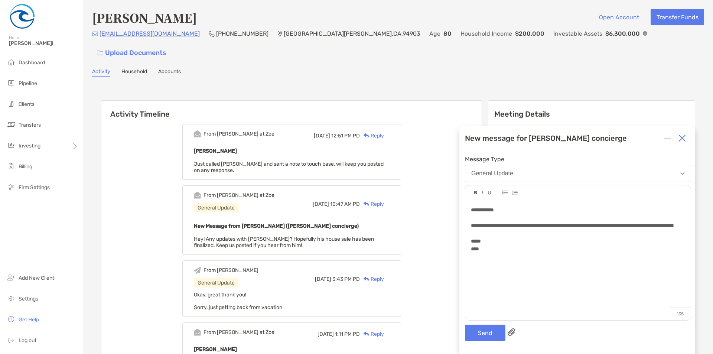 This screenshot has width=713, height=354. Describe the element at coordinates (345, 135) in the screenshot. I see `span: 12:51 PM PD` at that location.